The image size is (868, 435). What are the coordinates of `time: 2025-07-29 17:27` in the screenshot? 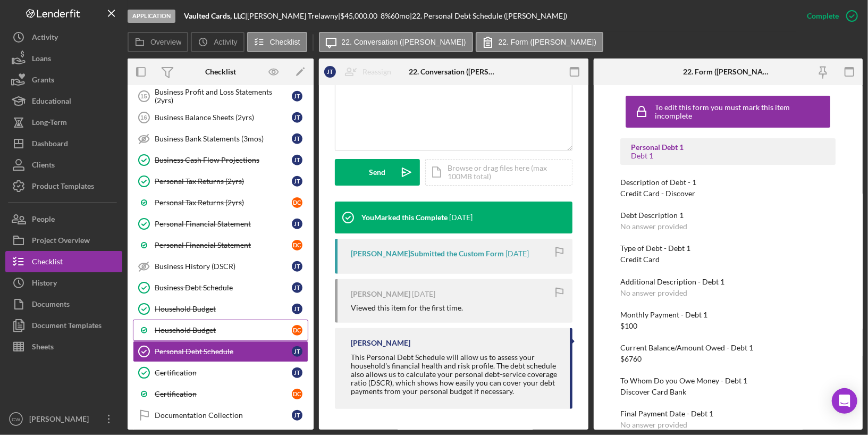 It's located at (461, 217).